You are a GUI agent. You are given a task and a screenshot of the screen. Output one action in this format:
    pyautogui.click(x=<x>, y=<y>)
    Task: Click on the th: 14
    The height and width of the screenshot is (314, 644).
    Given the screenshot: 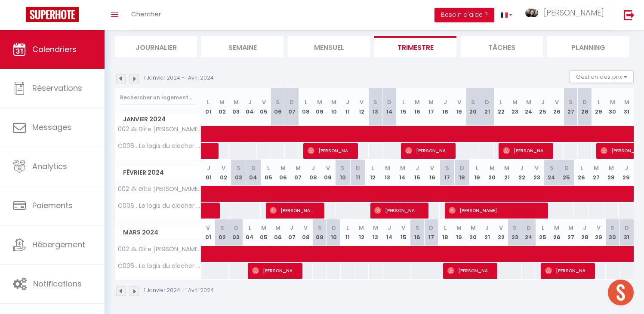 What is the action you would take?
    pyautogui.click(x=389, y=232)
    